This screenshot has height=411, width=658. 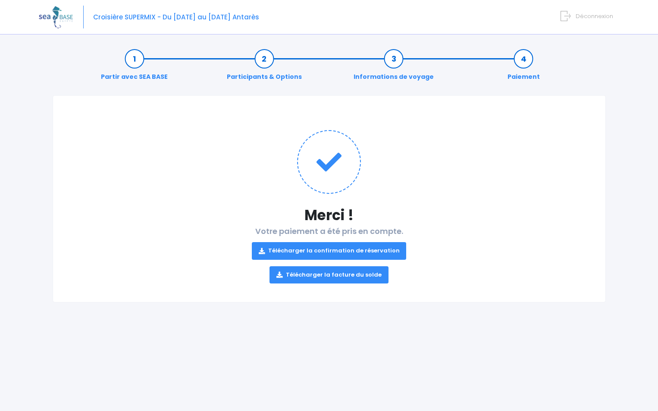 I want to click on a: Paiement, so click(x=523, y=68).